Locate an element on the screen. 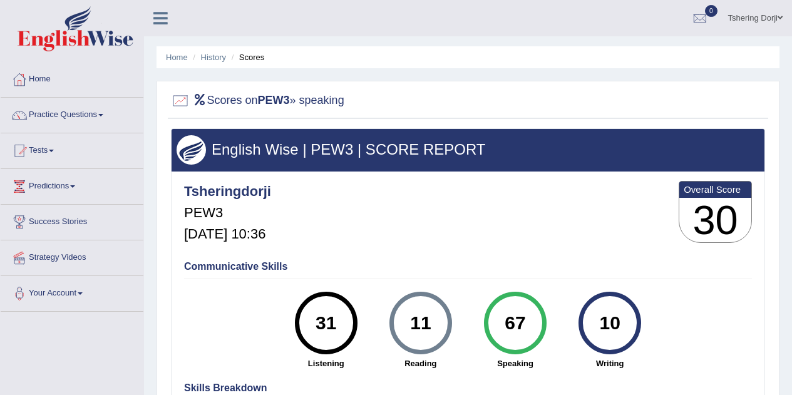 The width and height of the screenshot is (792, 395). a: Your Account is located at coordinates (72, 292).